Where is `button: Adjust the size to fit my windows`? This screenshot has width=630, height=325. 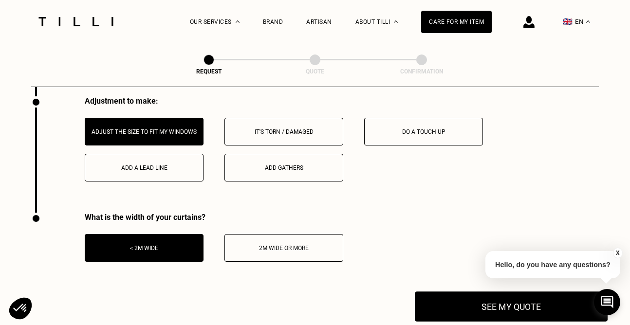 button: Adjust the size to fit my windows is located at coordinates (144, 132).